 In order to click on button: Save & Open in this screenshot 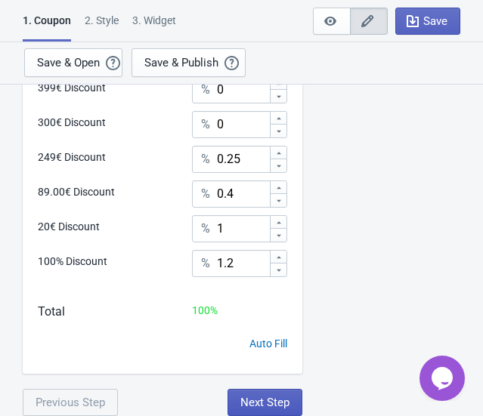, I will do `click(73, 63)`.